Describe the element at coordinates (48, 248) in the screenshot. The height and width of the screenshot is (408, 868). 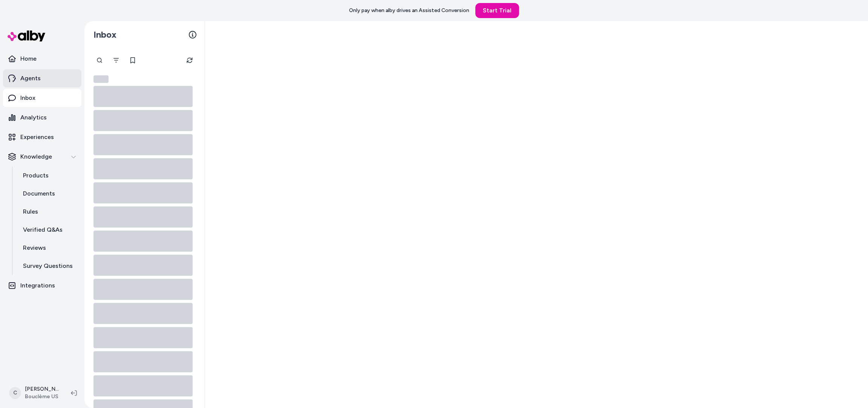
I see `a: Reviews` at that location.